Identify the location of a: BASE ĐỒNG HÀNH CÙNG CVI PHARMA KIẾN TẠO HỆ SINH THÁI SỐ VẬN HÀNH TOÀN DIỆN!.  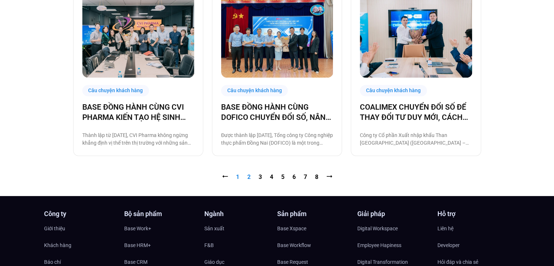
(138, 112).